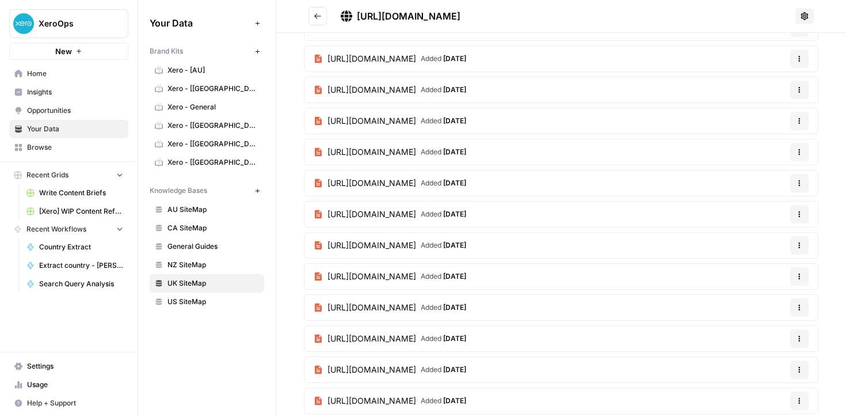 Image resolution: width=846 pixels, height=417 pixels. What do you see at coordinates (213, 265) in the screenshot?
I see `span: NZ SiteMap` at bounding box center [213, 265].